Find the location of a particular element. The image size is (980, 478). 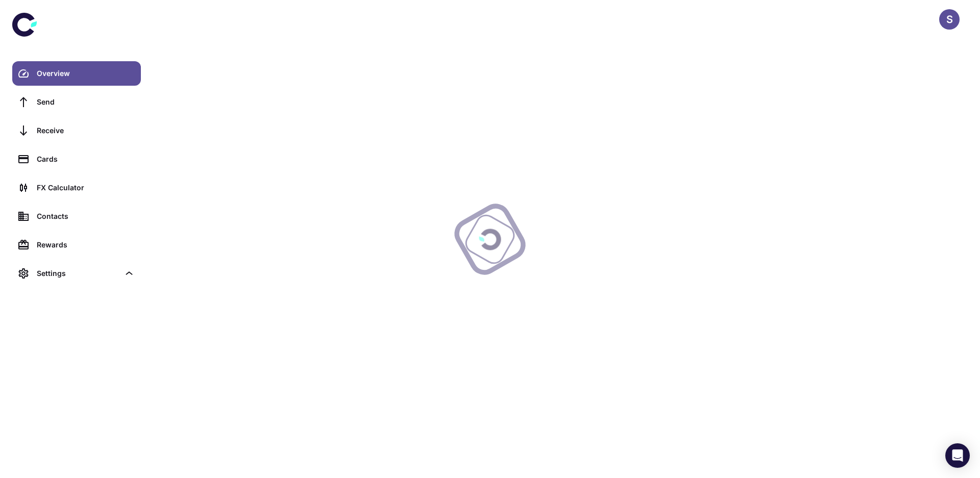

div: Send is located at coordinates (85, 102).